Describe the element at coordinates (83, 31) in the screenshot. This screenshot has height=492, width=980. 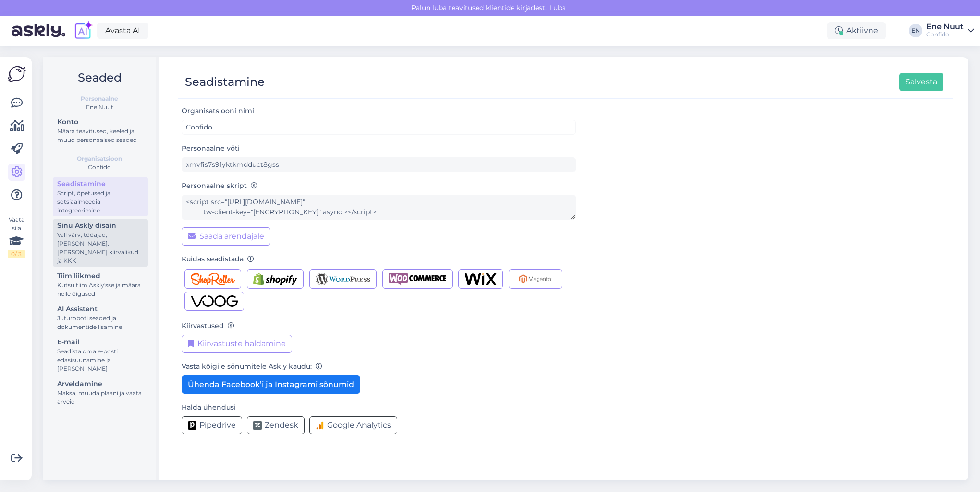
I see `img: explore-ai` at that location.